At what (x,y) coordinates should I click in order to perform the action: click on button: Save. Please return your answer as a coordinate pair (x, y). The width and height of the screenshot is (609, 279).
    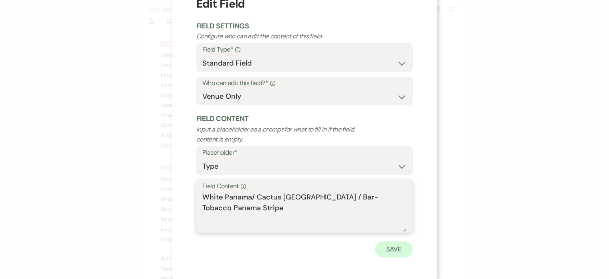
    Looking at the image, I should click on (394, 250).